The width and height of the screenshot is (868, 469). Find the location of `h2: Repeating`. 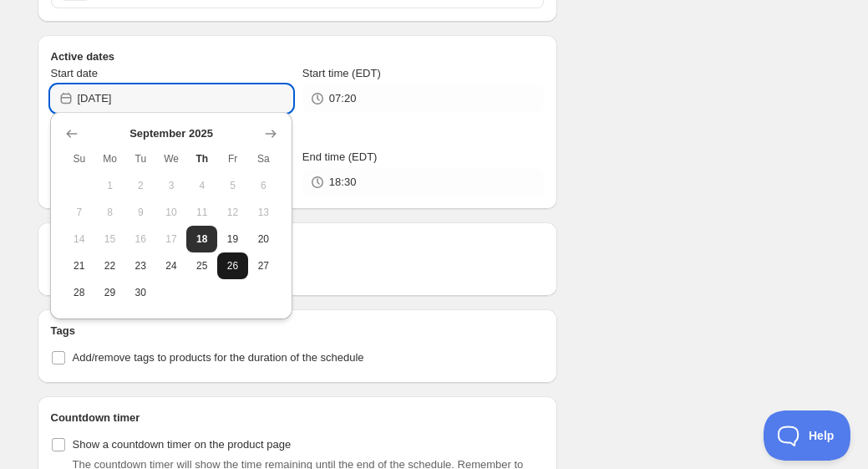

h2: Repeating is located at coordinates (298, 244).